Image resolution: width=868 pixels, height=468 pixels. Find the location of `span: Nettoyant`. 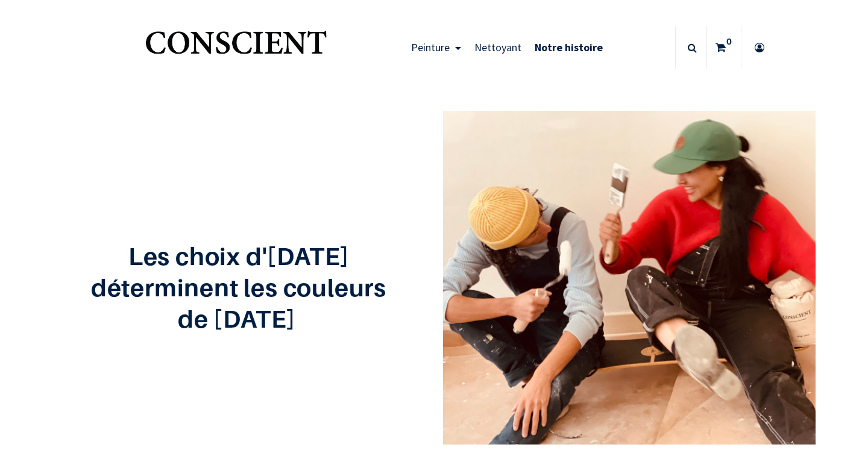

span: Nettoyant is located at coordinates (498, 47).